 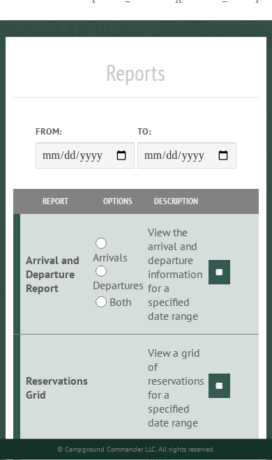 What do you see at coordinates (118, 285) in the screenshot?
I see `label: Departures` at bounding box center [118, 285].